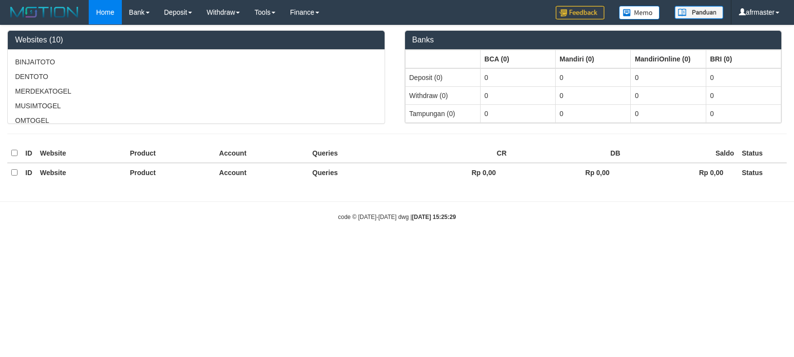 This screenshot has height=357, width=794. What do you see at coordinates (640, 13) in the screenshot?
I see `img: Button%20Memo.svg` at bounding box center [640, 13].